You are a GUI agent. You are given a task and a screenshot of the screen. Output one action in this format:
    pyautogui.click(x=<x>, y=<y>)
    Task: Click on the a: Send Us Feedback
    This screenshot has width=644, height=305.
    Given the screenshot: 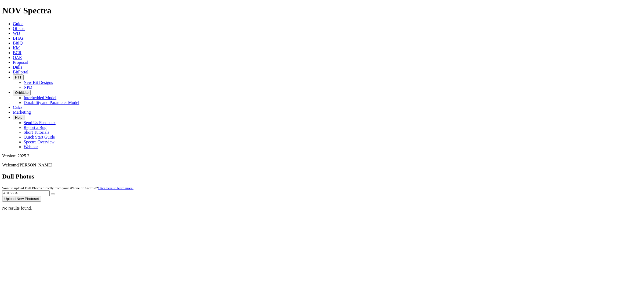 What is the action you would take?
    pyautogui.click(x=40, y=123)
    